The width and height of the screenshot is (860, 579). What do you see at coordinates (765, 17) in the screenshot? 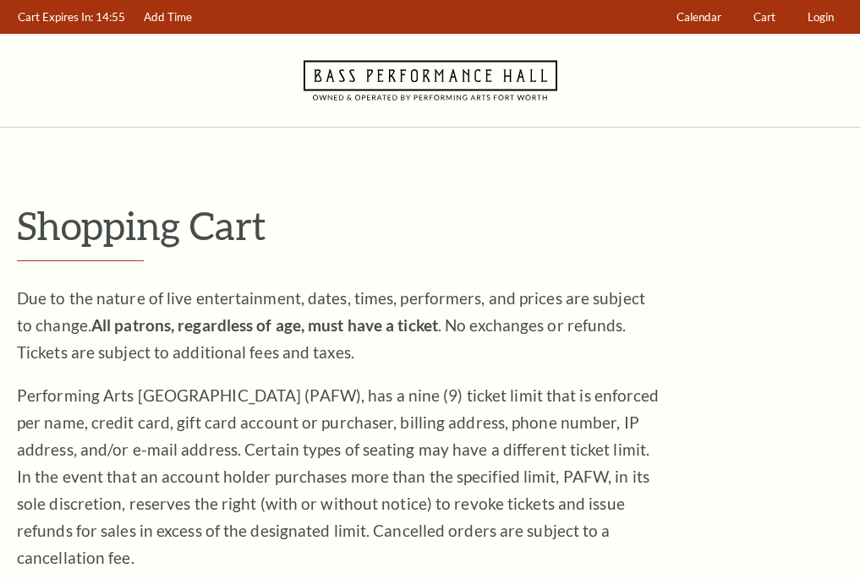
I see `span: Cart` at bounding box center [765, 17].